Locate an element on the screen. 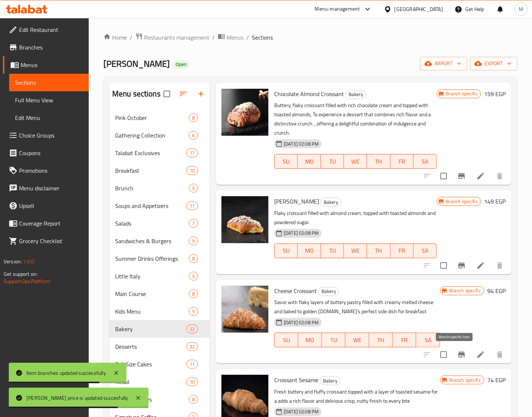 The image size is (532, 417). span: Full Size Cakes is located at coordinates (151, 364).